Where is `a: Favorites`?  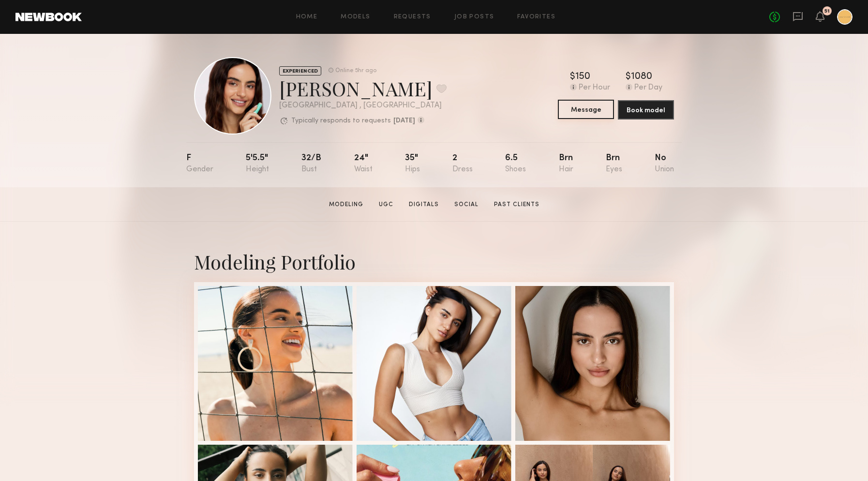 a: Favorites is located at coordinates (536, 17).